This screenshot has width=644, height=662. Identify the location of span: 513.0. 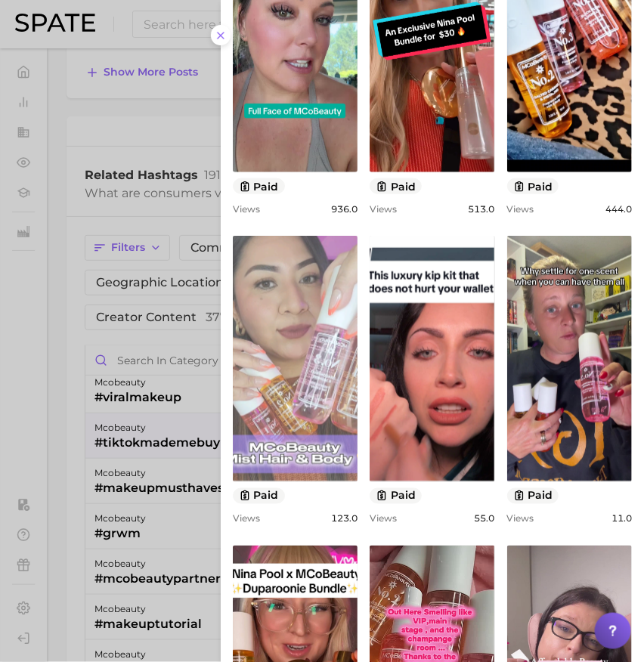
(482, 209).